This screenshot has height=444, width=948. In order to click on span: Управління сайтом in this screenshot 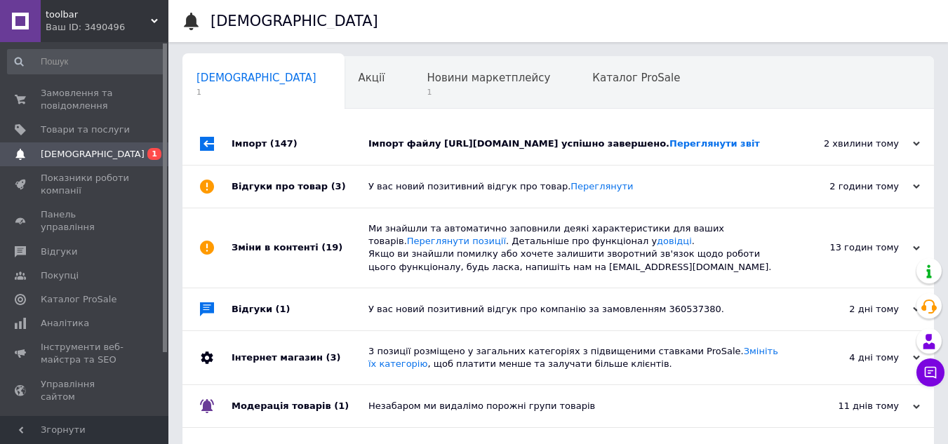, I will do `click(85, 391)`.